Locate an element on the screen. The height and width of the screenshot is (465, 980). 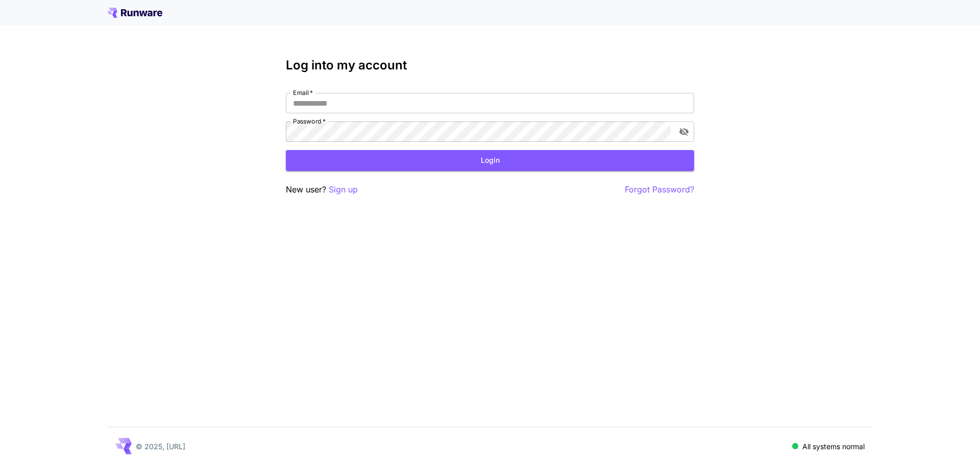
p: New user? is located at coordinates (322, 189).